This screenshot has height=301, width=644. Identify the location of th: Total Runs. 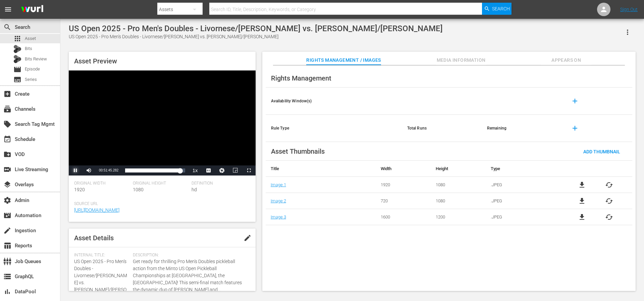
(442, 128).